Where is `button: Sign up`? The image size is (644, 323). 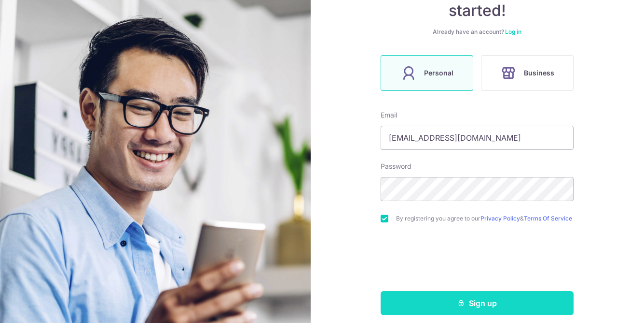 button: Sign up is located at coordinates (477, 303).